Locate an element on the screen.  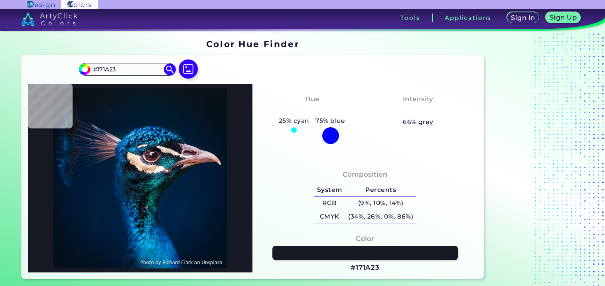
h5: 25% cyan is located at coordinates (294, 121).